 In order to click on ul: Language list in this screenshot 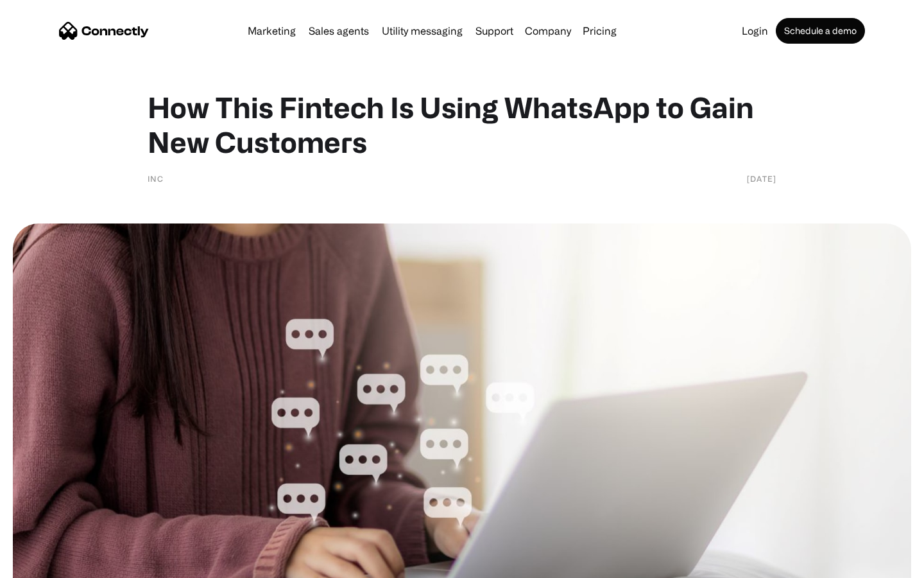, I will do `click(51, 564)`.